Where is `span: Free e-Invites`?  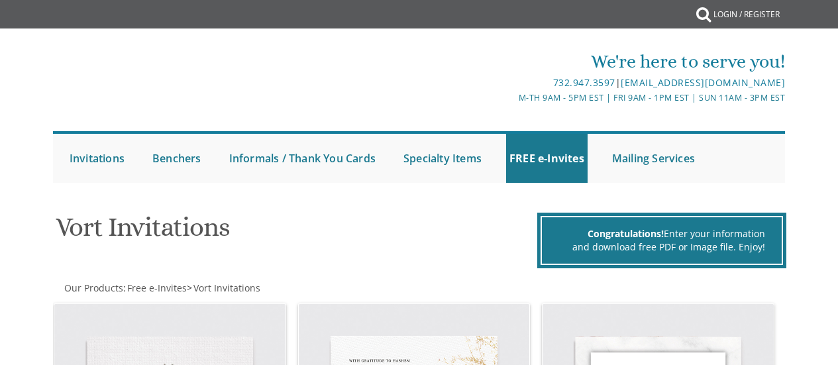
span: Free e-Invites is located at coordinates (157, 288).